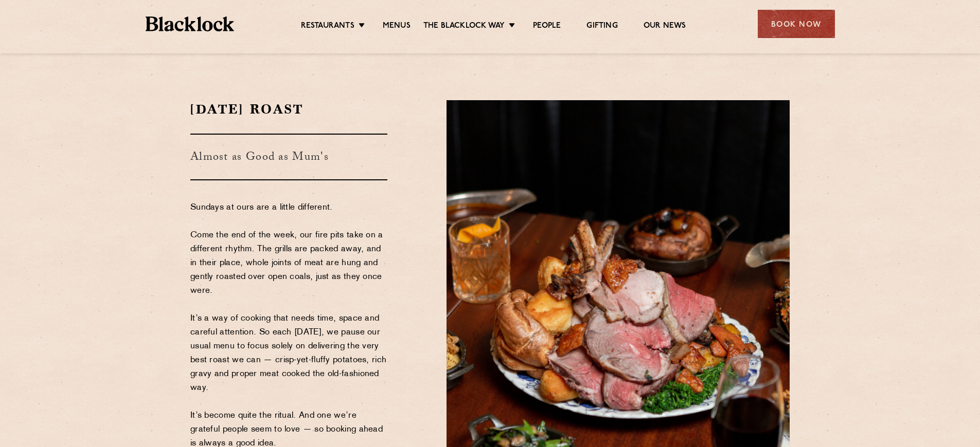 Image resolution: width=980 pixels, height=447 pixels. Describe the element at coordinates (289, 156) in the screenshot. I see `h3: Almost as Good as Mum's` at that location.